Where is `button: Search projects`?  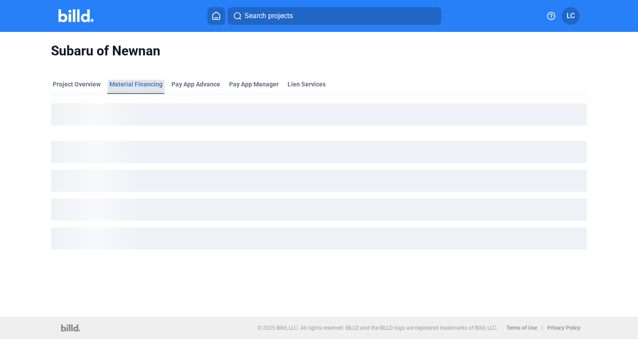
button: Search projects is located at coordinates (334, 16).